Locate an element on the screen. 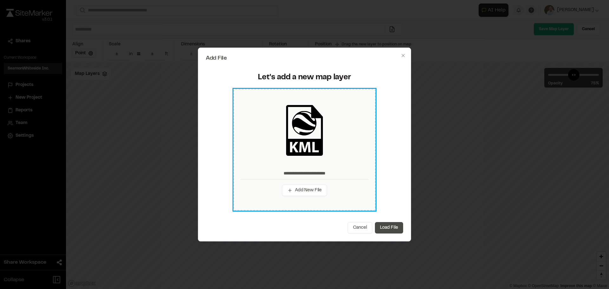  h2: Add File is located at coordinates (305, 58).